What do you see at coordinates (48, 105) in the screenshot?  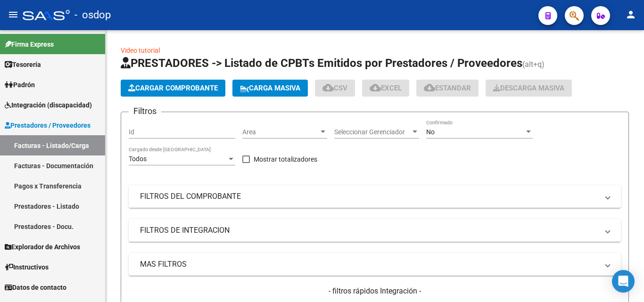 I see `span: Integración (discapacidad)` at bounding box center [48, 105].